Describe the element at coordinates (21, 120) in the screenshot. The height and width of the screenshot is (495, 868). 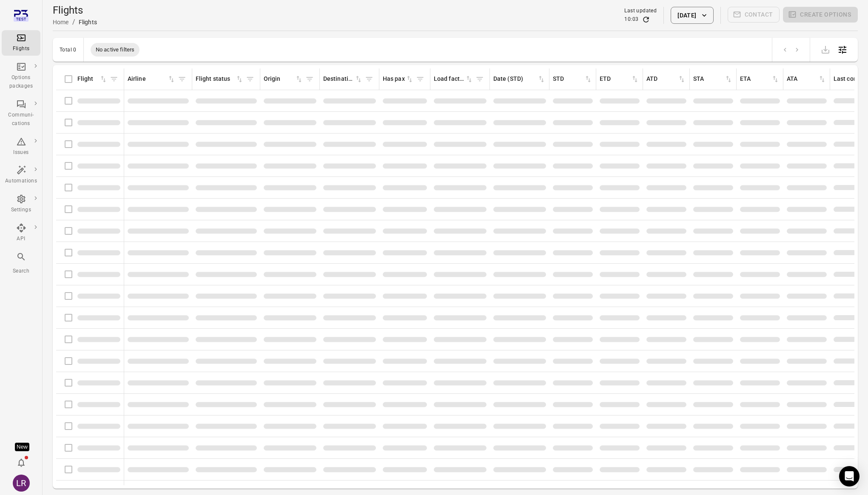
I see `div: Communi-cations` at that location.